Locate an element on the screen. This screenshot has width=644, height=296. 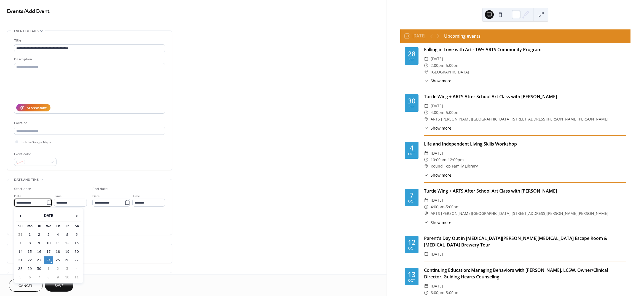
td: 6 is located at coordinates (30, 278).